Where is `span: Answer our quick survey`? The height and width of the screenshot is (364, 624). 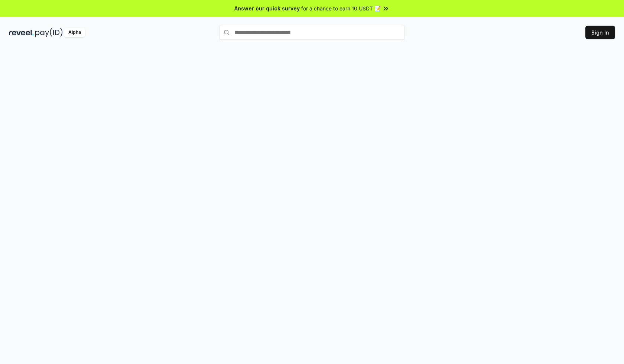
span: Answer our quick survey is located at coordinates (267, 8).